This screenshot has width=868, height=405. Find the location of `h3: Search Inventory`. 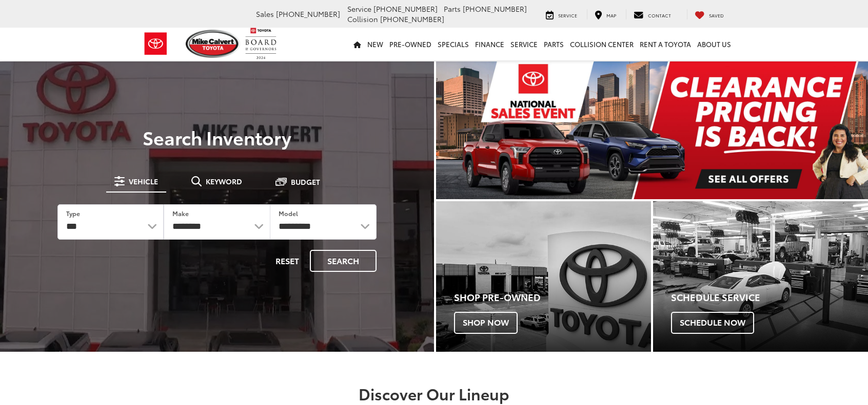

h3: Search Inventory is located at coordinates (217, 138).